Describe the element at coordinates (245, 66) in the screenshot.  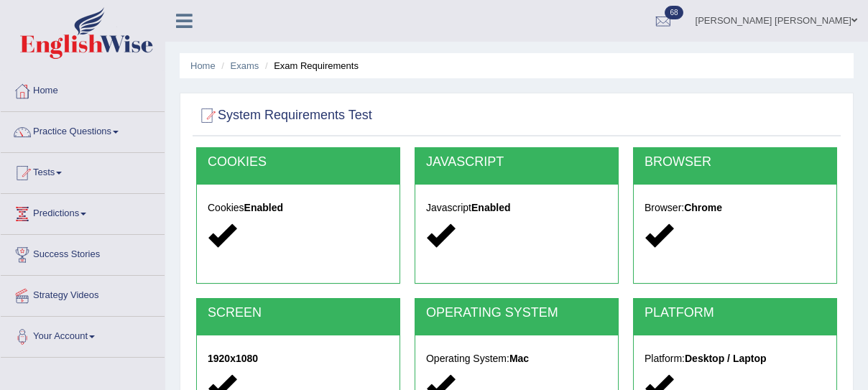
I see `a: Exams` at that location.